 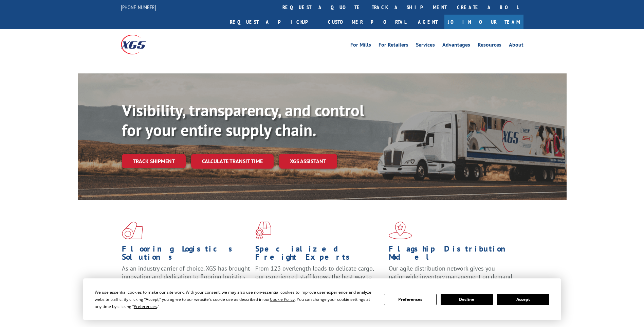 What do you see at coordinates (274, 22) in the screenshot?
I see `a: Request a pickup` at bounding box center [274, 22].